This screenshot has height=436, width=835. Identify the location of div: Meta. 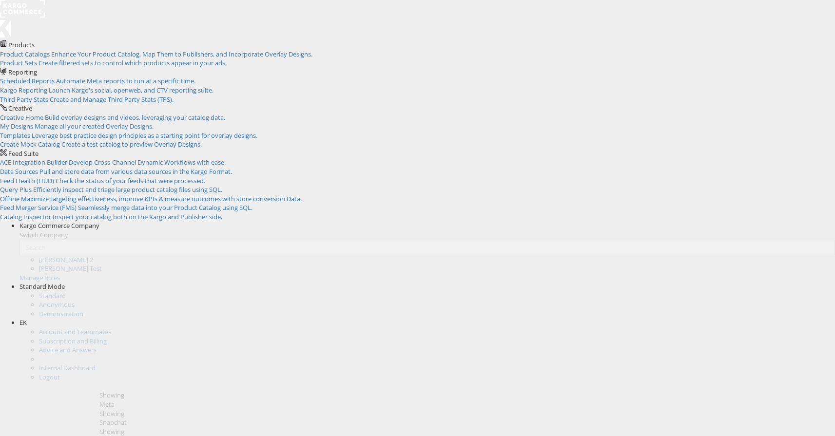
(463, 404).